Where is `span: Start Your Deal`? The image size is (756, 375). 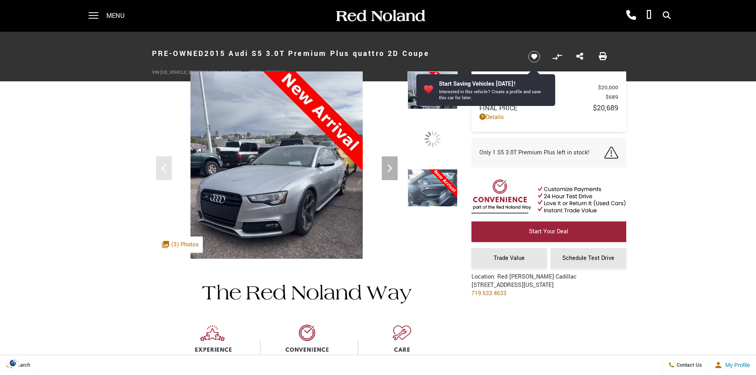 span: Start Your Deal is located at coordinates (549, 231).